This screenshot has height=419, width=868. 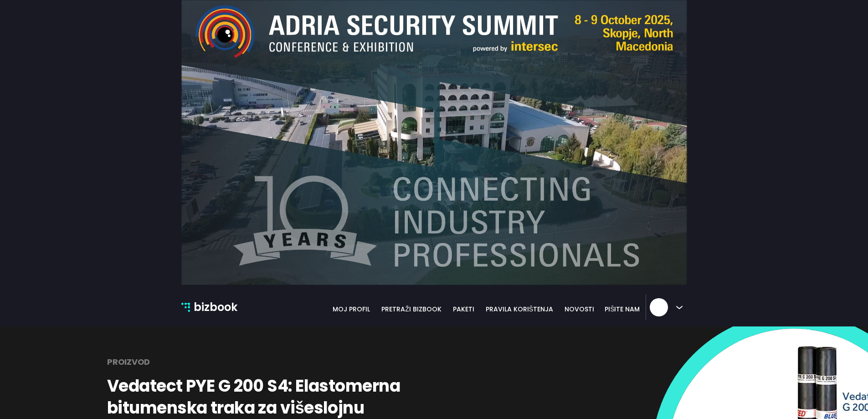 I want to click on a: pišite nam, so click(x=622, y=309).